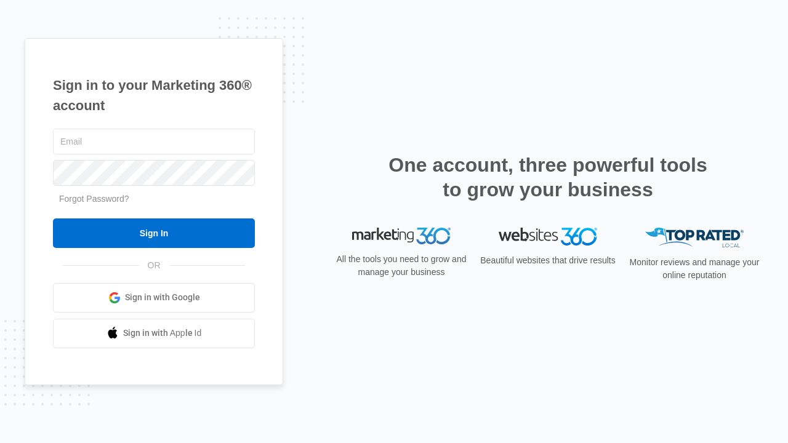  Describe the element at coordinates (154, 95) in the screenshot. I see `h1: Sign in to your Marketing 360® account` at that location.